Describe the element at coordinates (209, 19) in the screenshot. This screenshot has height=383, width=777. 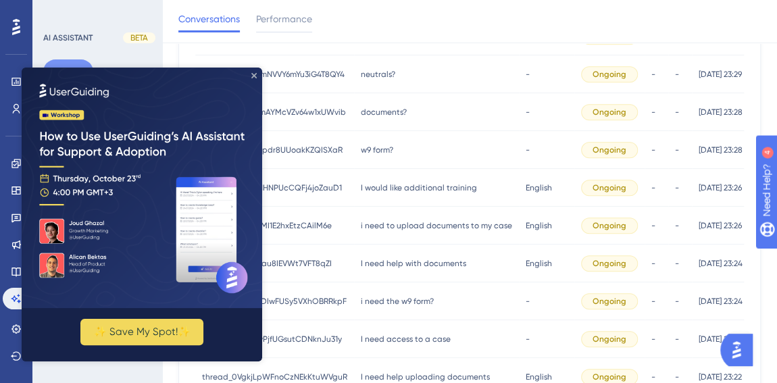
I see `span: Conversations` at that location.